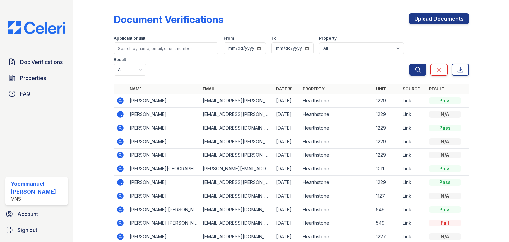 This screenshot has height=242, width=509. I want to click on span: Properties, so click(33, 78).